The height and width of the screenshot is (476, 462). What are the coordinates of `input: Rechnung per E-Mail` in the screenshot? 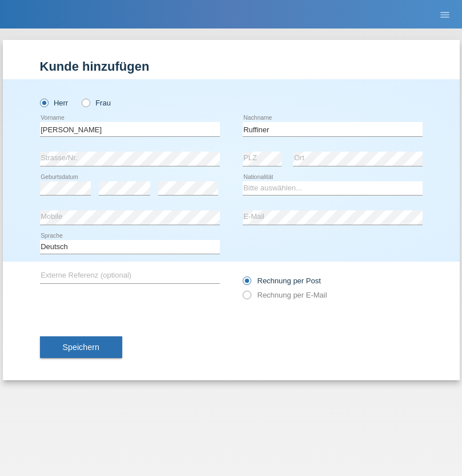 It's located at (246, 298).